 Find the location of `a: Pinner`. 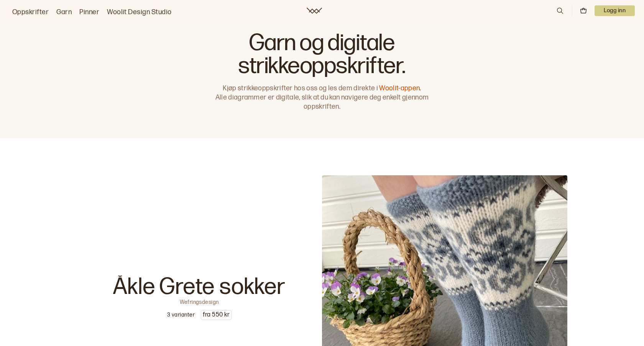

a: Pinner is located at coordinates (89, 12).